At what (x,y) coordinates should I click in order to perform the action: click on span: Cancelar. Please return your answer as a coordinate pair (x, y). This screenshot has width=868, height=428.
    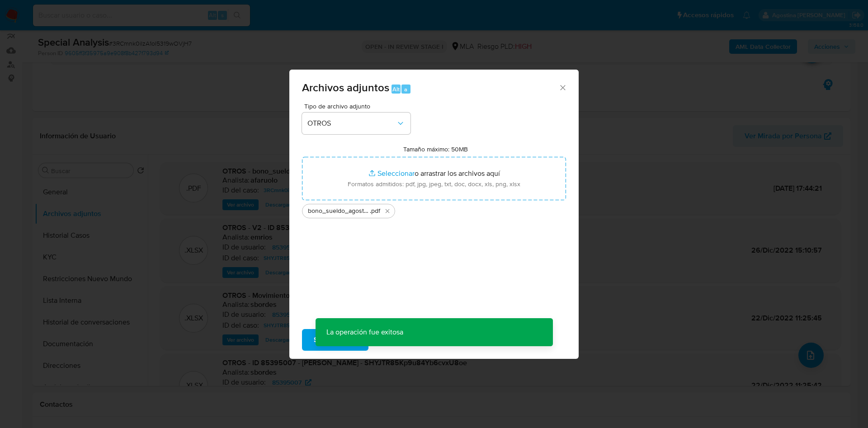
    Looking at the image, I should click on (398, 340).